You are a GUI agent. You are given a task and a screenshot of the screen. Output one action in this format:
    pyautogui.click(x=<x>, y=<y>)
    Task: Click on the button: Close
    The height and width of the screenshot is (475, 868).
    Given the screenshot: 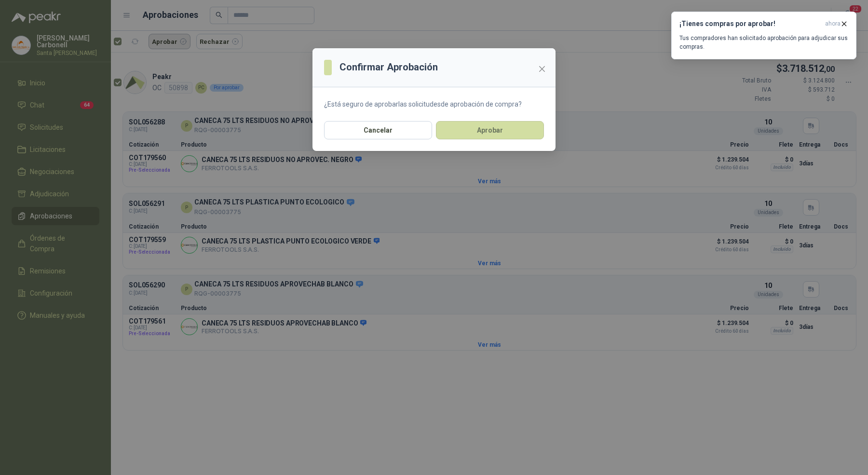 What is the action you would take?
    pyautogui.click(x=542, y=69)
    